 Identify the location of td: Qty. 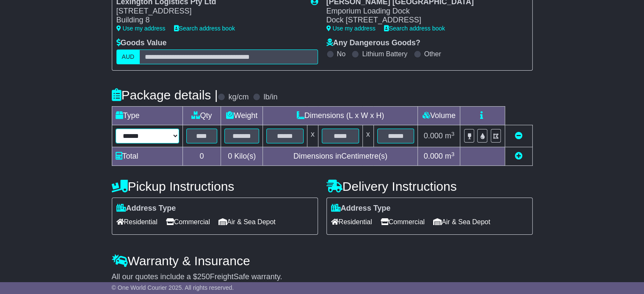
(201, 116).